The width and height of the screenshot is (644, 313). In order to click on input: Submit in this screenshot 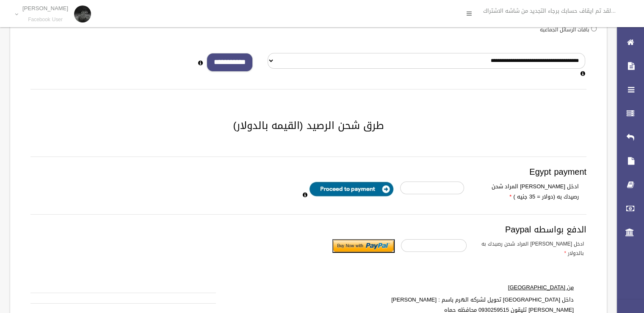, I will do `click(363, 246)`.